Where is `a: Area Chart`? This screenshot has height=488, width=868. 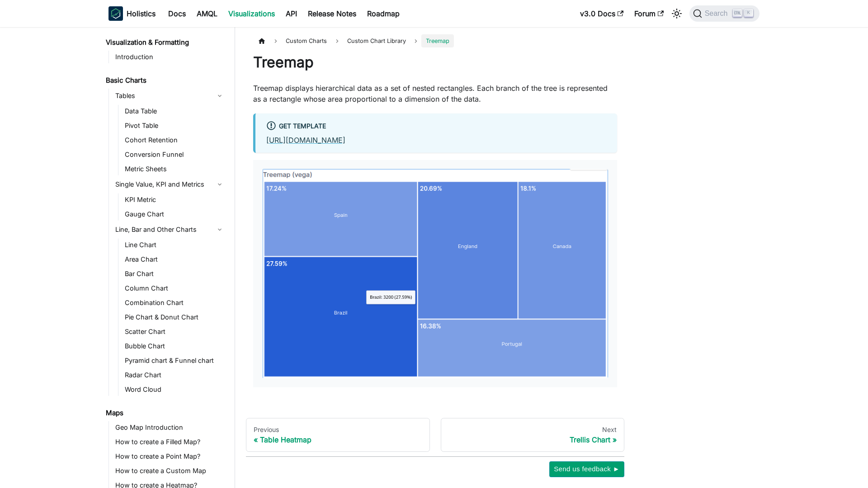 a: Area Chart is located at coordinates (174, 259).